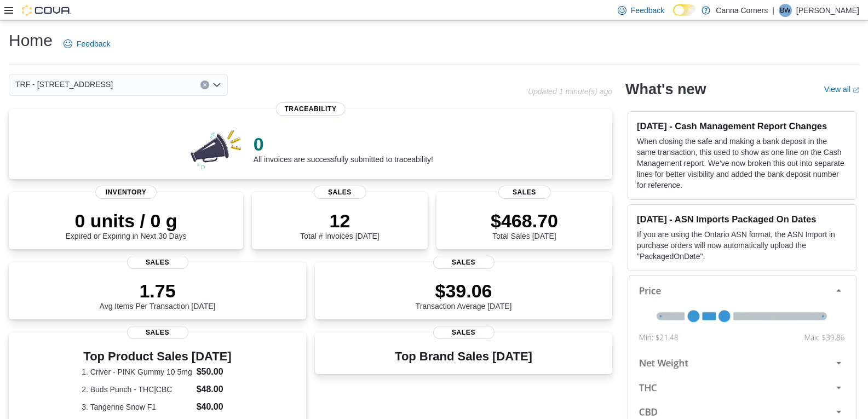  I want to click on p: 1.75, so click(158, 291).